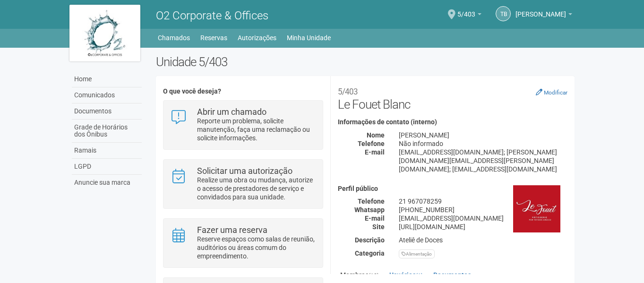 The image size is (644, 283). I want to click on a: Ramais, so click(107, 151).